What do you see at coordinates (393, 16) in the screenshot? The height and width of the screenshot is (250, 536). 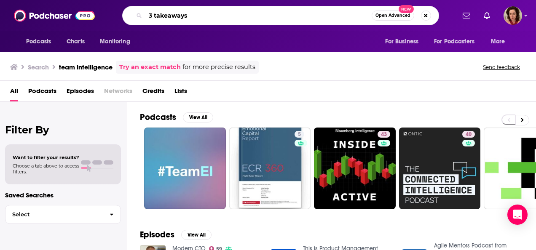 I see `span: Open Advanced` at bounding box center [393, 16].